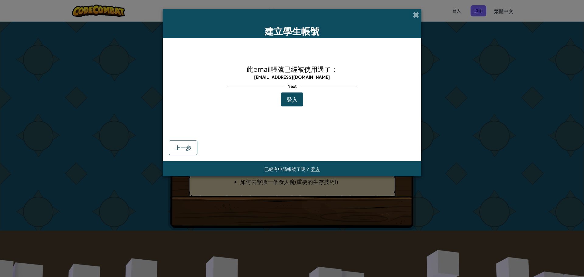 This screenshot has height=277, width=584. Describe the element at coordinates (287, 169) in the screenshot. I see `span: 已經有申請帳號了嗎？` at that location.